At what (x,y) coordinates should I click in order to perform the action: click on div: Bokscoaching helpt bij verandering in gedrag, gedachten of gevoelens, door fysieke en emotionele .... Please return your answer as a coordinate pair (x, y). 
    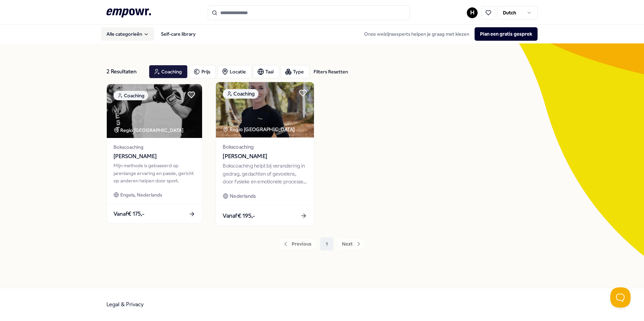
    Looking at the image, I should click on (265, 174).